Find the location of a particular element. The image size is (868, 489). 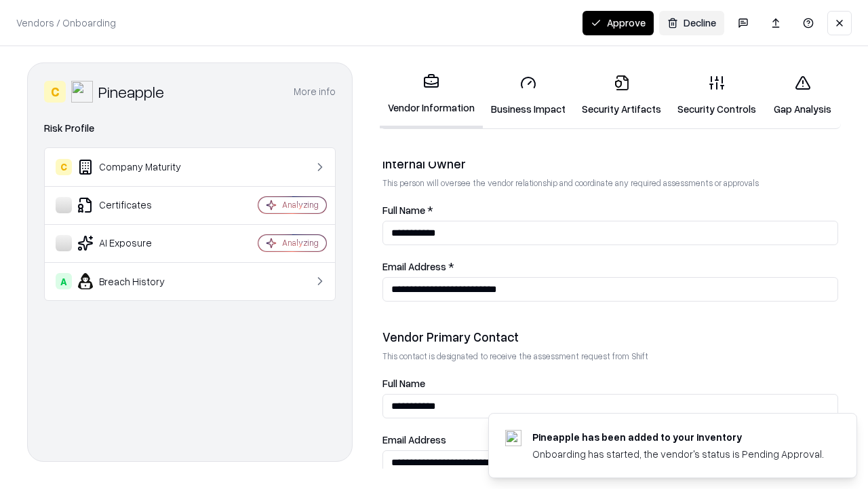

div: AI Exposure is located at coordinates (136, 243).